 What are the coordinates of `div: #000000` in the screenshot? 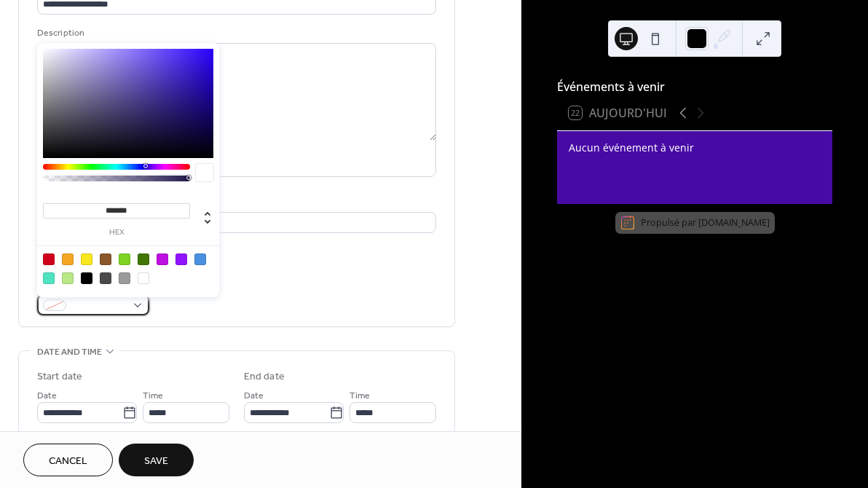 It's located at (87, 278).